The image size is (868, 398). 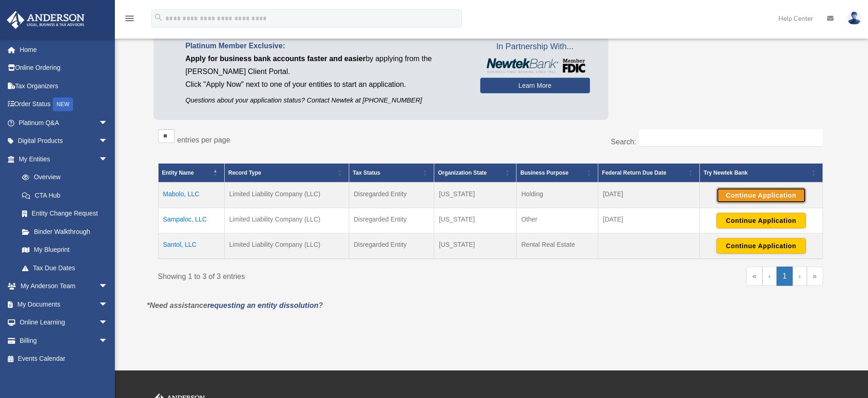 I want to click on th: Business Purpose: Activate to sort, so click(x=557, y=173).